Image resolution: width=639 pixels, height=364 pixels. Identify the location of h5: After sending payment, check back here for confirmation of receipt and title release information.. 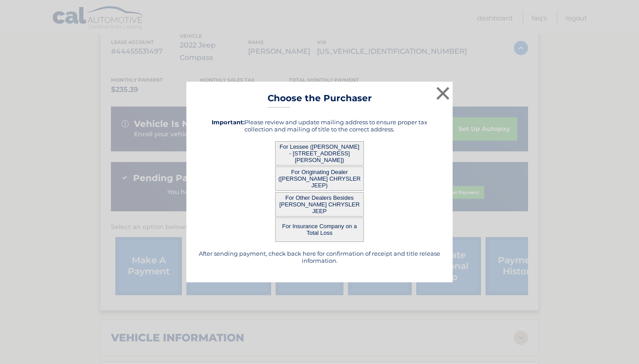
(320, 257).